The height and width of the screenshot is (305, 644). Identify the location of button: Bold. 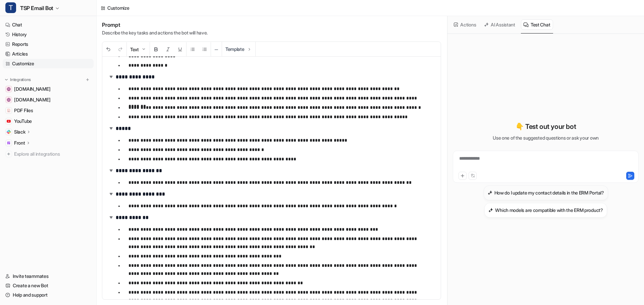
(156, 49).